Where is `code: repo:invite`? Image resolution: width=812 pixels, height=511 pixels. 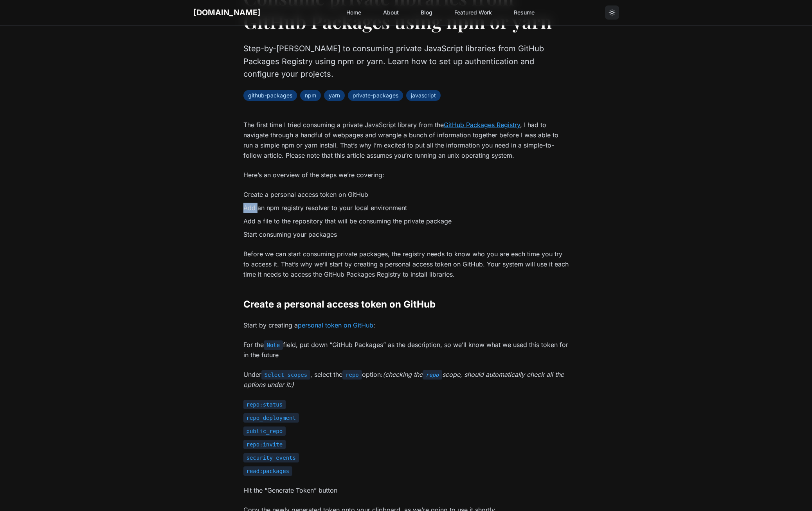
code: repo:invite is located at coordinates (265, 445).